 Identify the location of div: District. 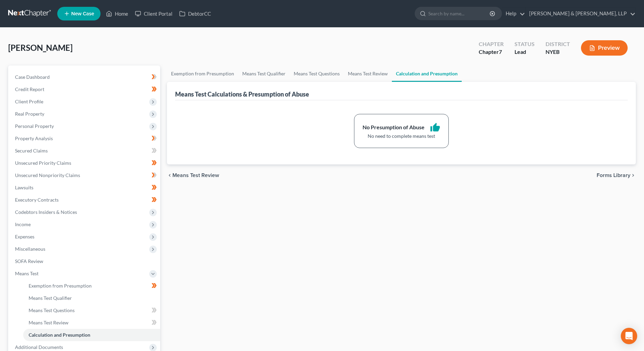
(558, 44).